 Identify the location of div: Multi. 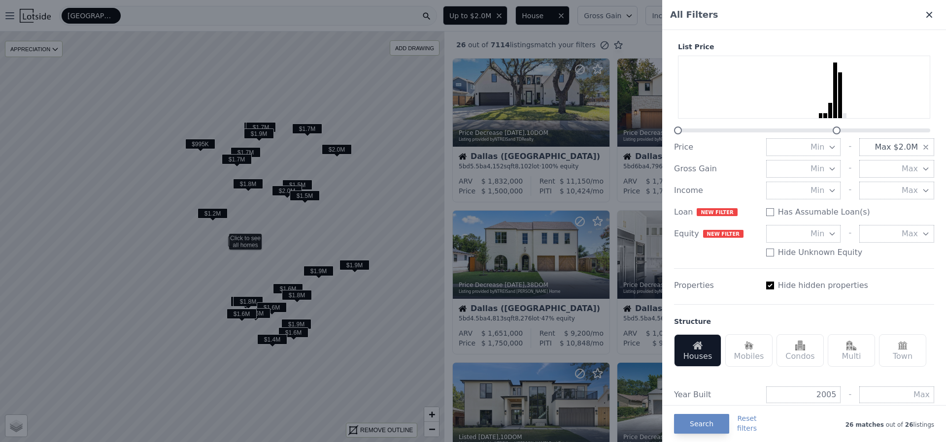
(851, 351).